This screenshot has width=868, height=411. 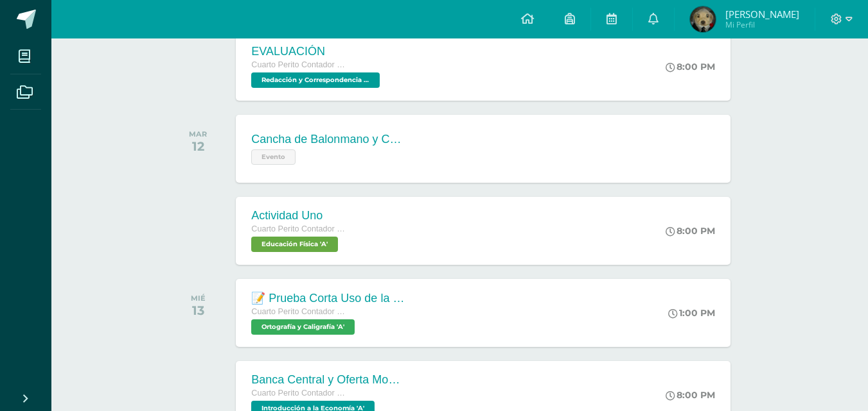 What do you see at coordinates (294, 244) in the screenshot?
I see `span: Educación Física 'A'` at bounding box center [294, 244].